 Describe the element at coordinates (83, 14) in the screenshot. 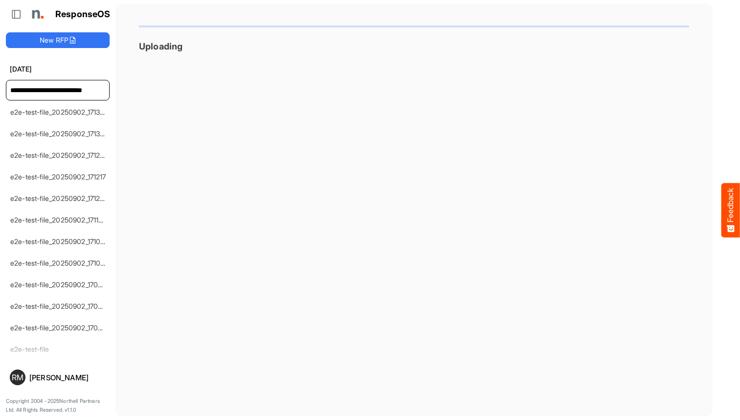

I see `h1: ResponseOS` at that location.